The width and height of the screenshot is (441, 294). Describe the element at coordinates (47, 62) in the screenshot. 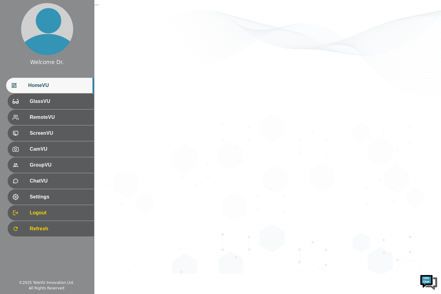

I see `div: Welcome Dr.` at that location.